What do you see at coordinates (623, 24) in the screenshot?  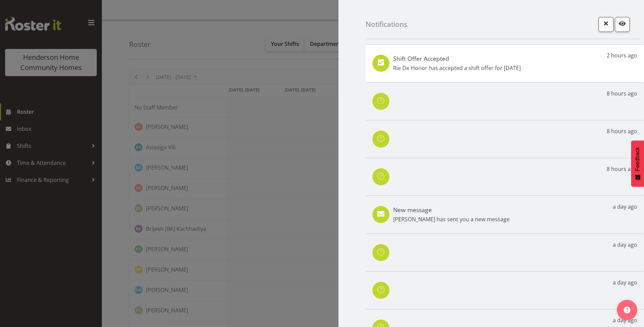 I see `button: Mark as read` at bounding box center [623, 24].